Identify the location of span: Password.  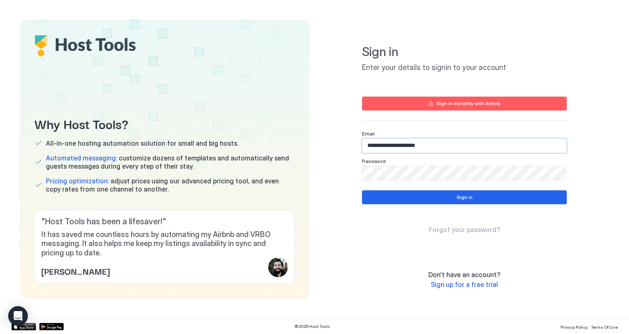
(374, 161).